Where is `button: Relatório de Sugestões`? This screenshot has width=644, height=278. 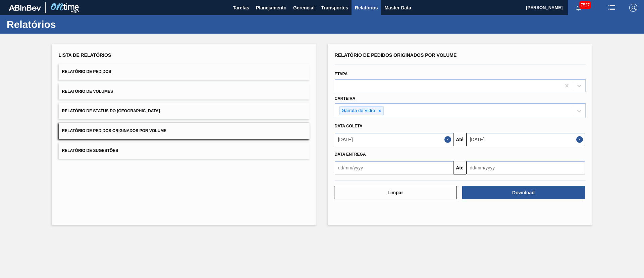 button: Relatório de Sugestões is located at coordinates (184, 151).